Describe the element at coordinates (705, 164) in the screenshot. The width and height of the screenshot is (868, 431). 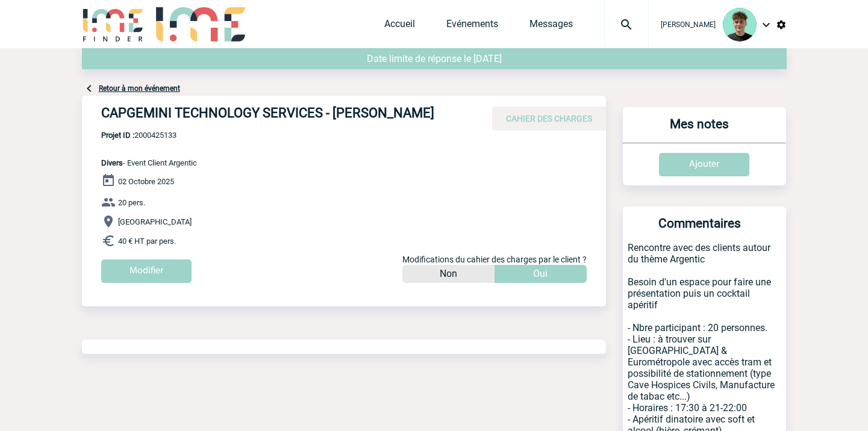
I see `input: Ajouter` at that location.